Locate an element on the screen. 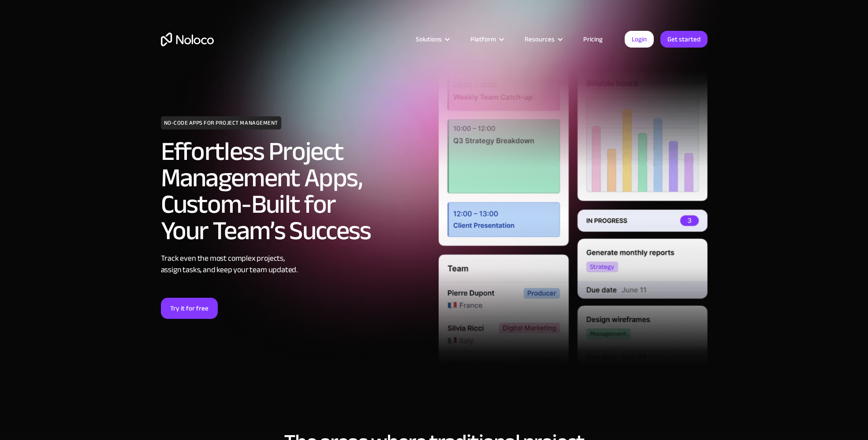 This screenshot has height=440, width=868. a: Pricing is located at coordinates (593, 39).